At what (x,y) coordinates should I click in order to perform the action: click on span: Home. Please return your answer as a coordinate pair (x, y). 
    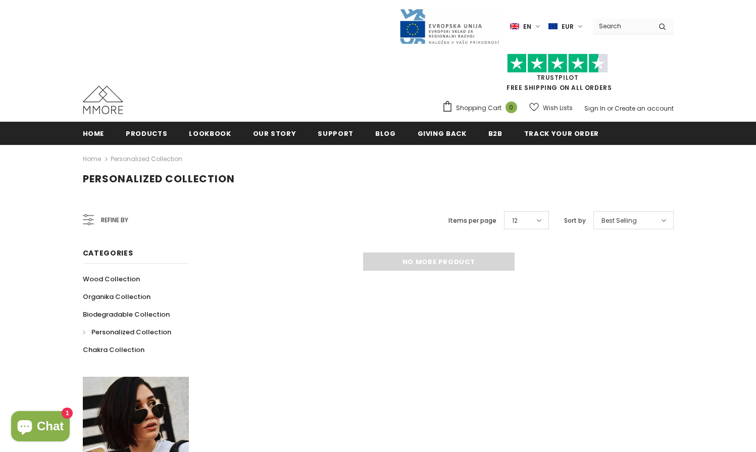
    Looking at the image, I should click on (93, 133).